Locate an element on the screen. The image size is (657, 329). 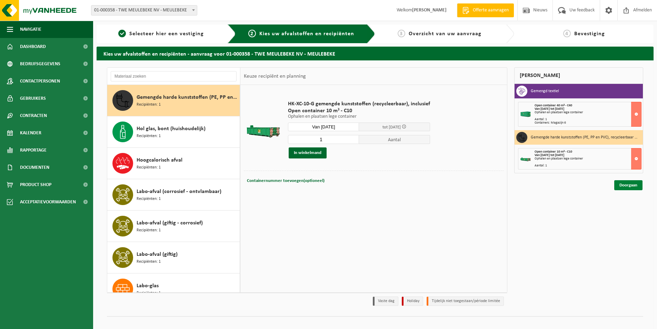
span: Documenten is located at coordinates (34, 167).